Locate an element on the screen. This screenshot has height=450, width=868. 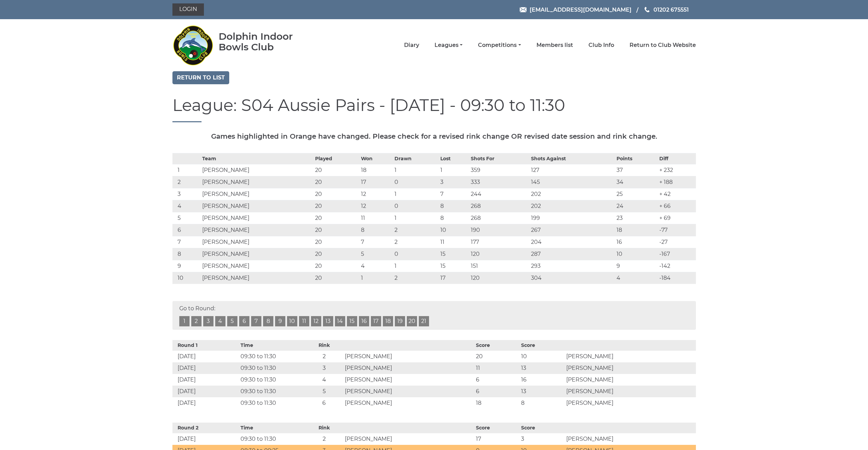
td: + 69 is located at coordinates (677, 218).